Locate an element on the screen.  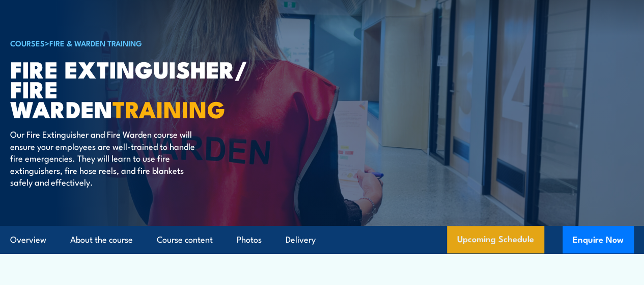
a: Upcoming Schedule is located at coordinates (495, 239).